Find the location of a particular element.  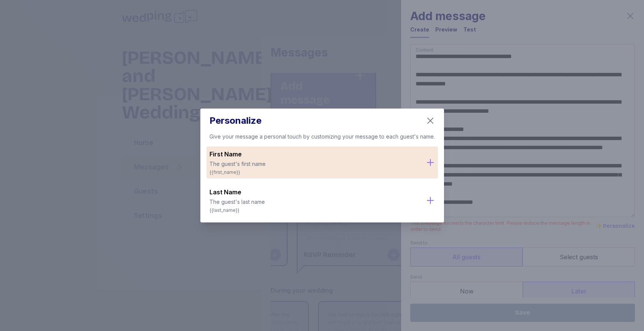

span: Give your message a personal touch by customizing your message to each guest's name. is located at coordinates (322, 136).